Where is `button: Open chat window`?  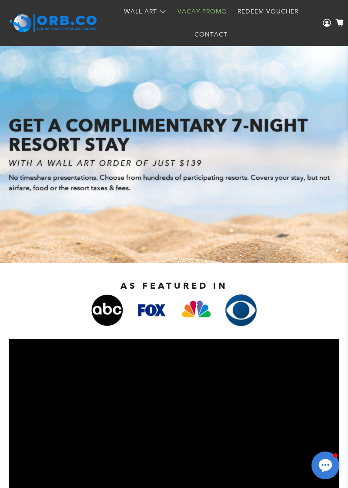 button: Open chat window is located at coordinates (325, 466).